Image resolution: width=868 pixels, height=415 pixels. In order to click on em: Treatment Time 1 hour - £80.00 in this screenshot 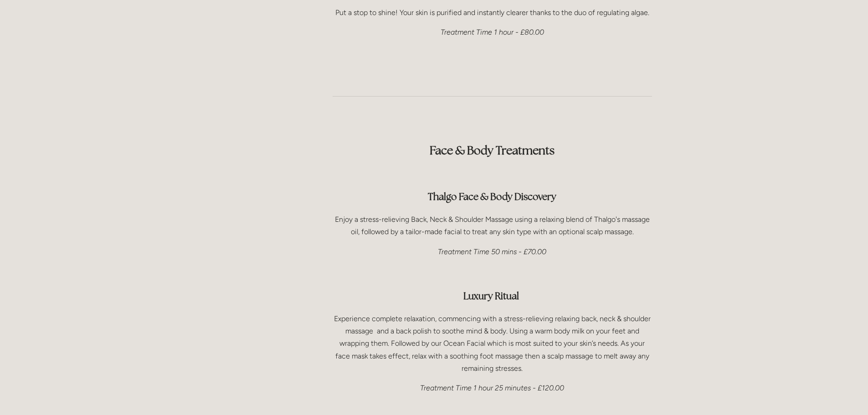, I will do `click(492, 32)`.